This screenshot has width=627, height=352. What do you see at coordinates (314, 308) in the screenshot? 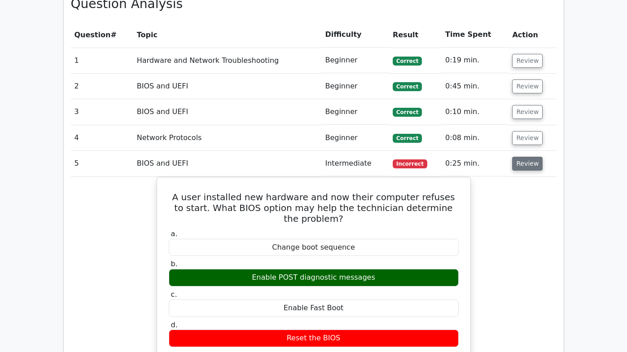
I see `div: Enable Fast Boot` at bounding box center [314, 308].